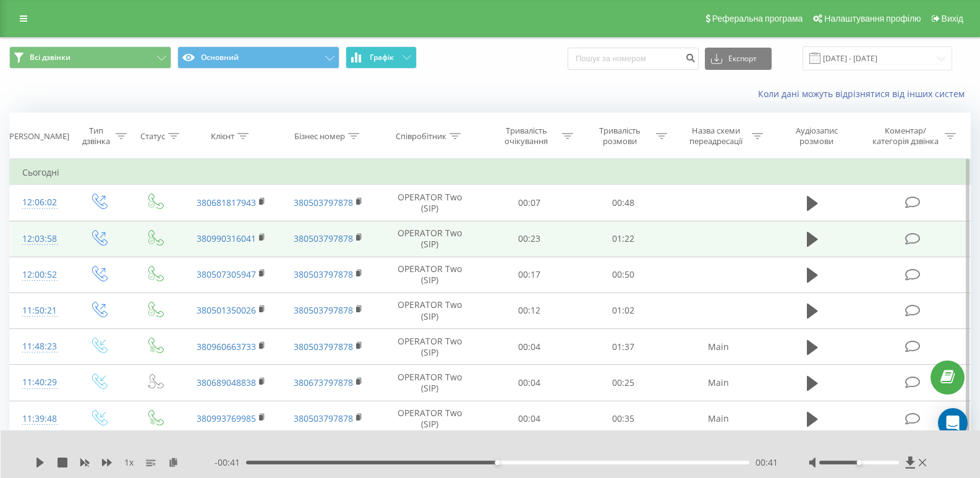 The height and width of the screenshot is (478, 980). What do you see at coordinates (382, 58) in the screenshot?
I see `span: Графік` at bounding box center [382, 58].